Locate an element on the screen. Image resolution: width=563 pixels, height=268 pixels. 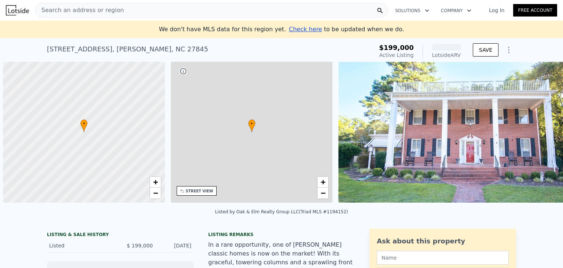
div: LISTING & SALE HISTORY is located at coordinates (120, 235).